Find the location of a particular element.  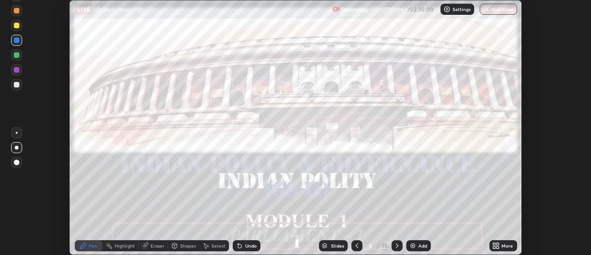

div: Add is located at coordinates (423, 245).